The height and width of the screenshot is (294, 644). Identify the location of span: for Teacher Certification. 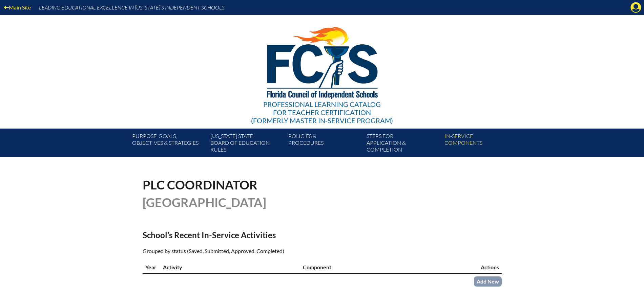
(322, 112).